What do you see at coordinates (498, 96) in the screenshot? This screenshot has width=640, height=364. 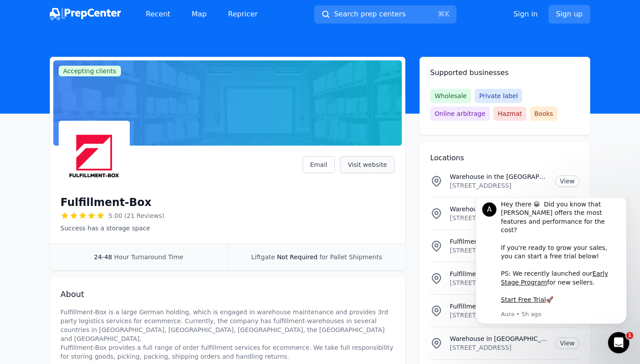 I see `span: Private label` at bounding box center [498, 96].